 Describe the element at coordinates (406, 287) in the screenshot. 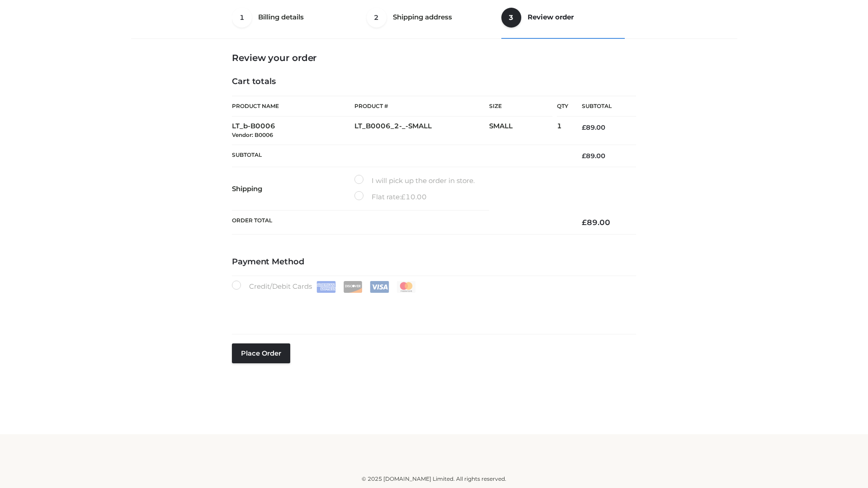

I see `img: Mastercard` at that location.